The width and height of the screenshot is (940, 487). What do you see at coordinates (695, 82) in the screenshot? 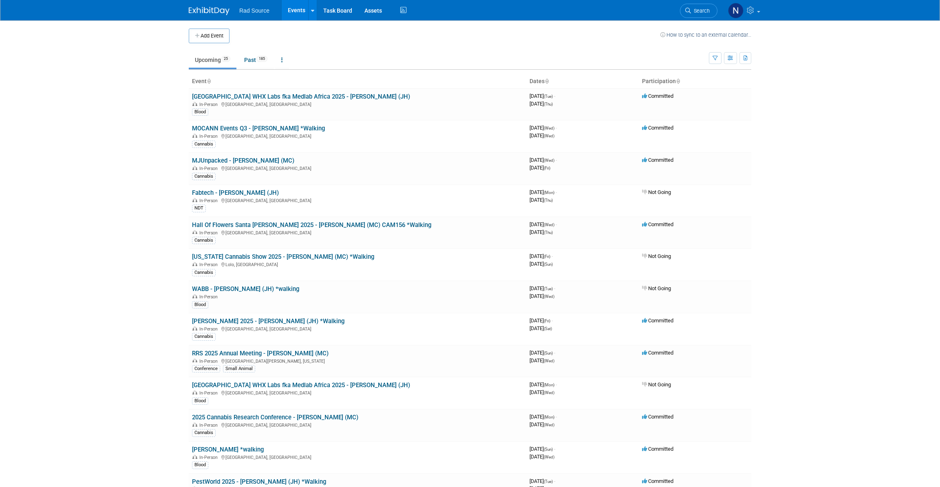
I see `th: Participation` at bounding box center [695, 82].